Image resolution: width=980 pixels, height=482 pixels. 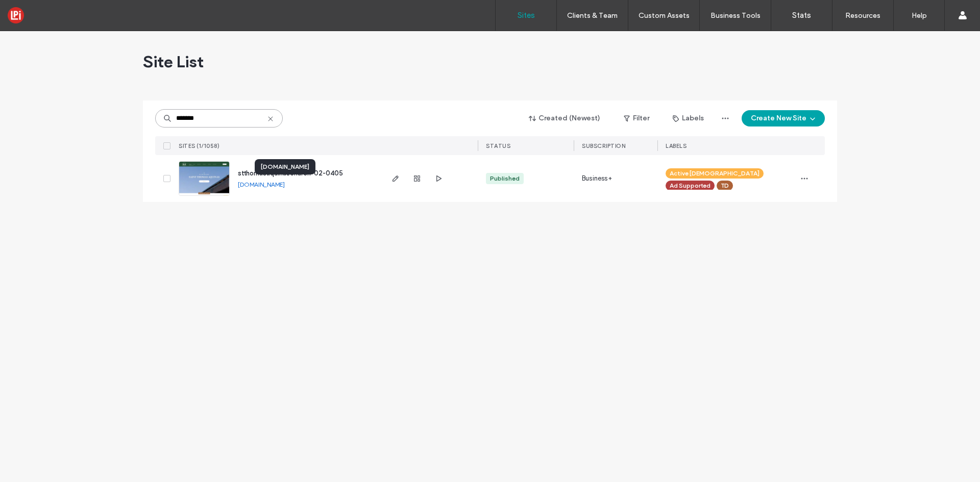 I want to click on label: Help, so click(x=919, y=16).